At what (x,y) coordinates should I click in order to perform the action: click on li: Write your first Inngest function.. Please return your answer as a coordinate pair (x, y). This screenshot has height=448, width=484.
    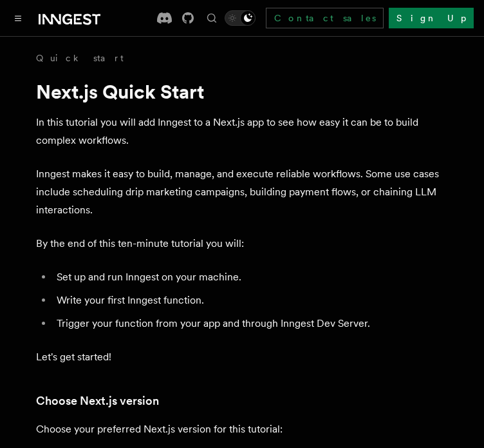
    Looking at the image, I should click on (250, 300).